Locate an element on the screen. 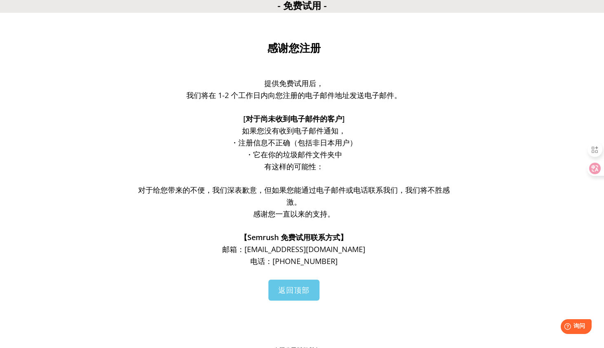  font: ・它在你的垃圾邮件文件夹中 is located at coordinates (294, 155).